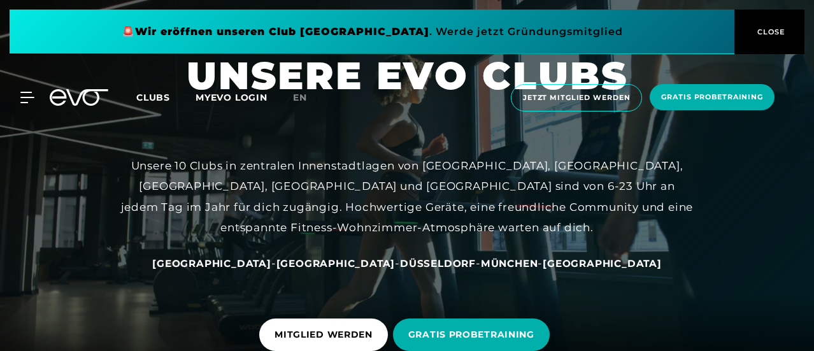 This screenshot has width=814, height=351. Describe the element at coordinates (576, 97) in the screenshot. I see `span: Jetzt Mitglied werden` at that location.